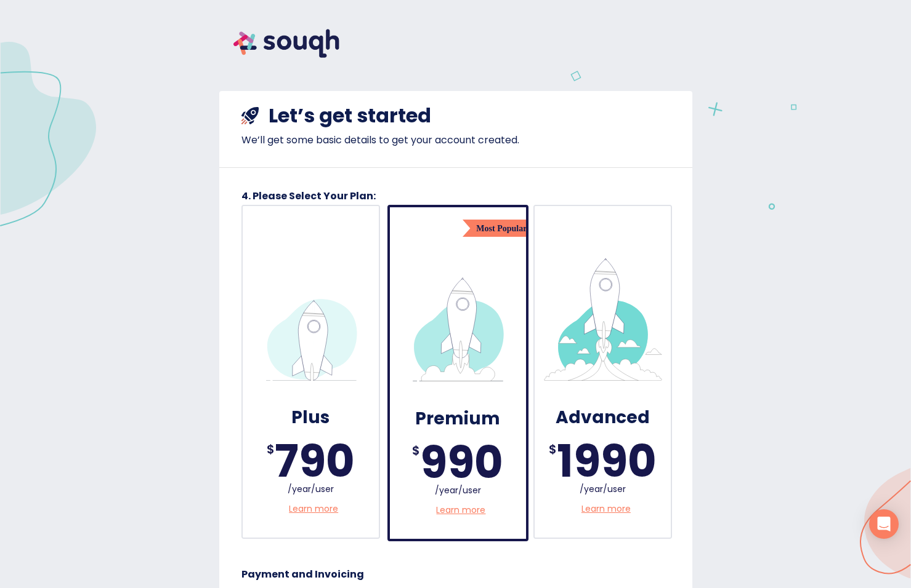 Image resolution: width=911 pixels, height=588 pixels. What do you see at coordinates (250, 116) in the screenshot?
I see `img: shuttle` at bounding box center [250, 116].